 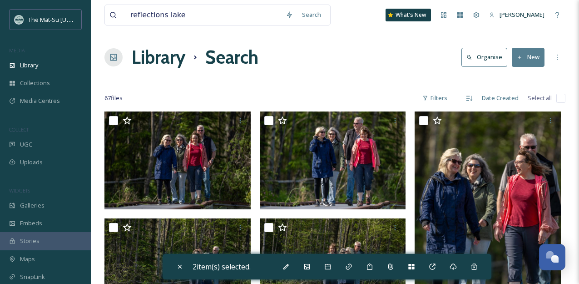 What do you see at coordinates (29, 65) in the screenshot?
I see `span: Library` at bounding box center [29, 65].